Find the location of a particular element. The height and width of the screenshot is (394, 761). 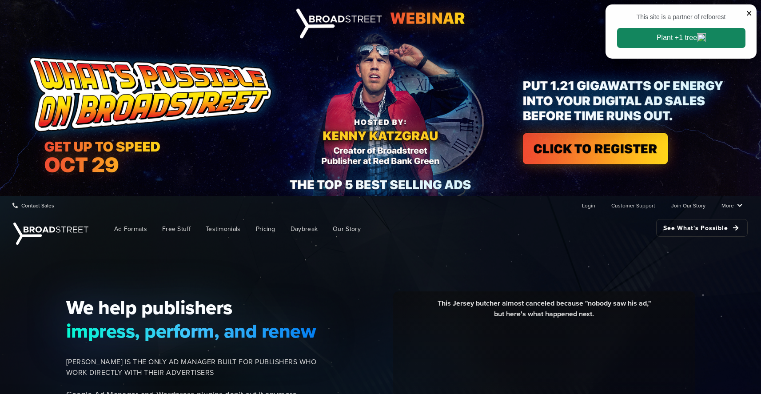

a: Customer Support is located at coordinates (633, 205).